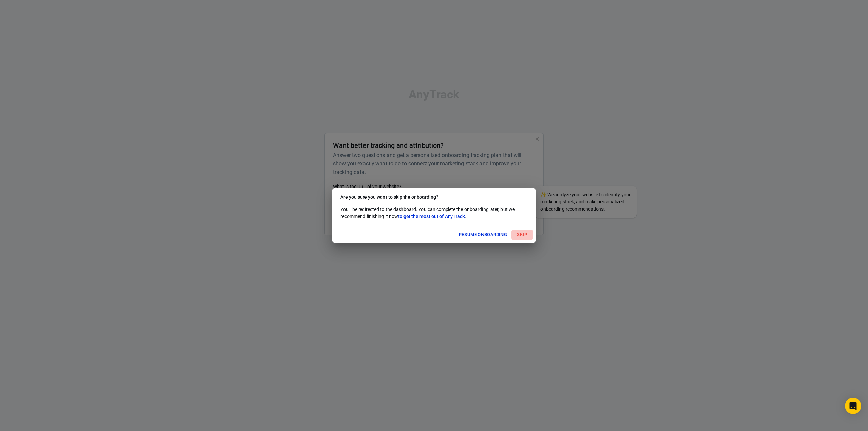  I want to click on button: Skip, so click(522, 235).